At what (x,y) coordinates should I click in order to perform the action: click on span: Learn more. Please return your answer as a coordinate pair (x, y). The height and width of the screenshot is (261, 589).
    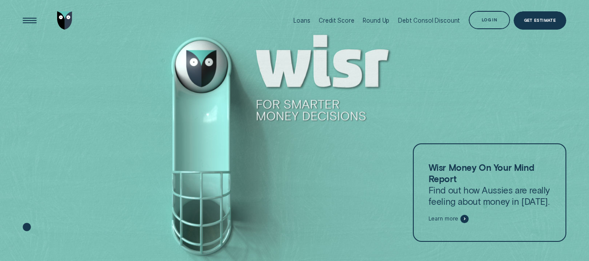
    Looking at the image, I should click on (444, 219).